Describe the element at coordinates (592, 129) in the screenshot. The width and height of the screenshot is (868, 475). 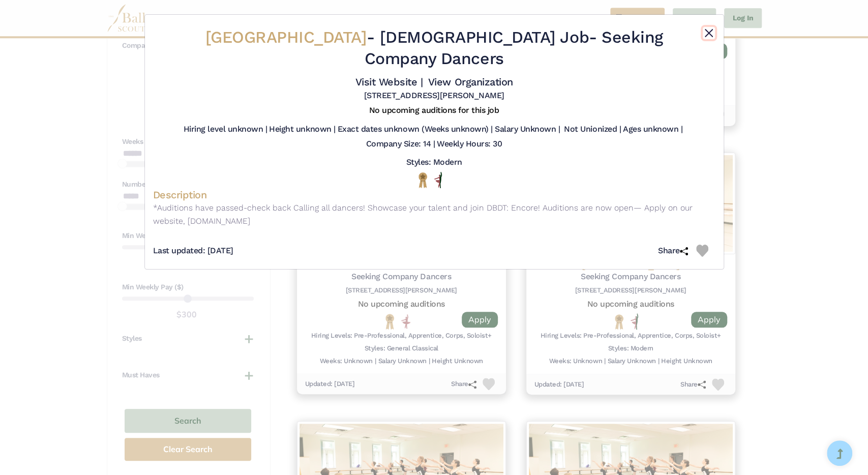
I see `h5: Not Unionized |` at that location.